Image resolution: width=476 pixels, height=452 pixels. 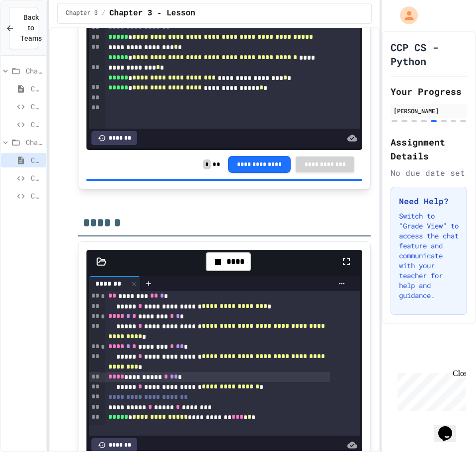 What do you see at coordinates (429, 256) in the screenshot?
I see `p: Switch to "Grade View" to access the chat feature and communicate with your teacher for help and ...` at bounding box center [429, 256].